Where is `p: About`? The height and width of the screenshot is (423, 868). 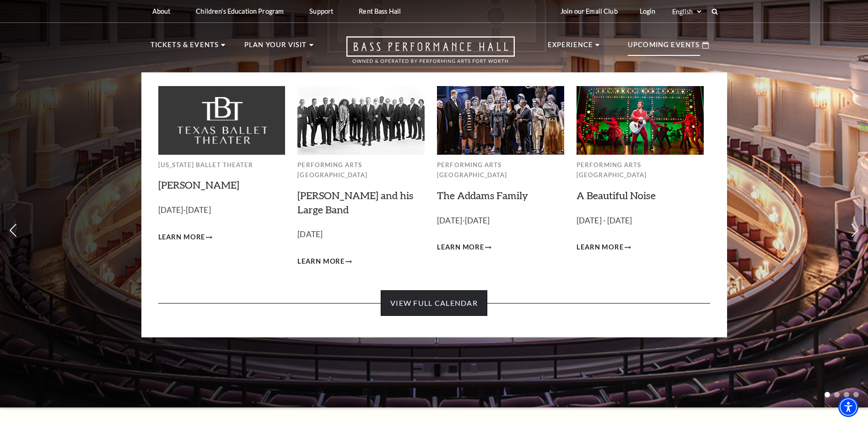
p: About is located at coordinates (162, 11).